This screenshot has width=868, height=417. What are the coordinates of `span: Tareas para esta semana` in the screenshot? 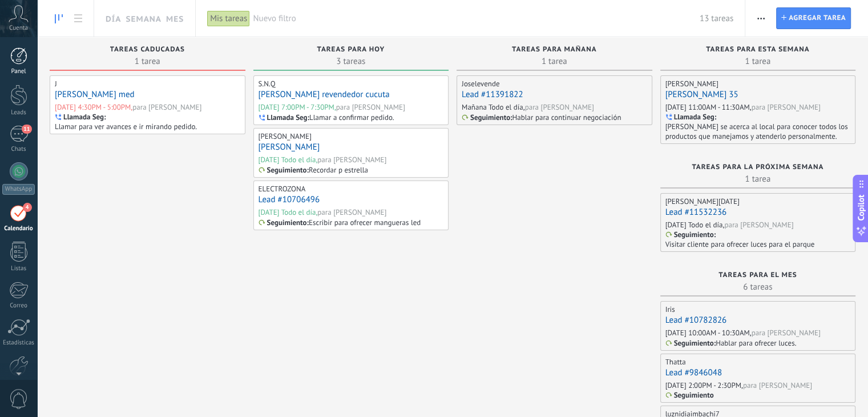 It's located at (757, 50).